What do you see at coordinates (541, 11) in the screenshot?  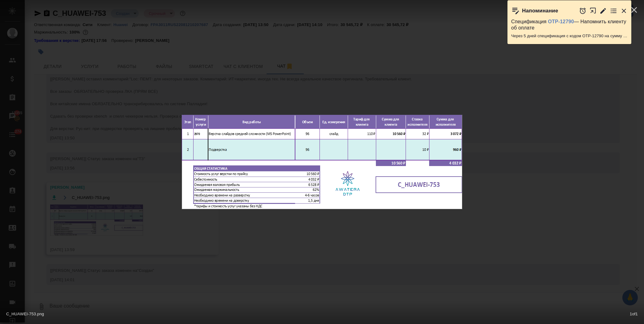 I see `p: Напоминание` at bounding box center [541, 11].